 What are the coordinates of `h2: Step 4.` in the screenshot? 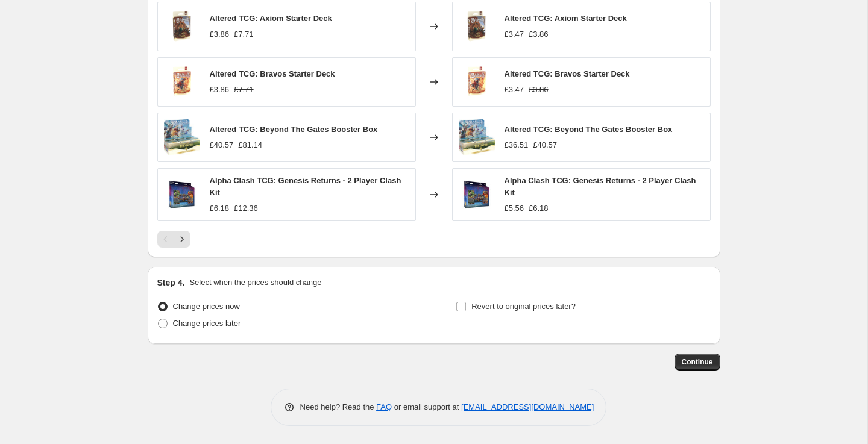 It's located at (171, 282).